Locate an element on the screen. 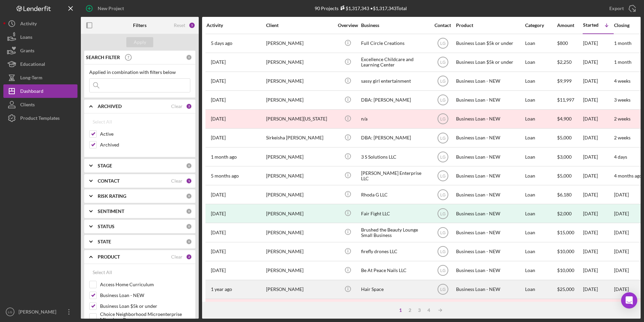 Image resolution: width=644 pixels, height=322 pixels. label: Archived is located at coordinates (145, 144).